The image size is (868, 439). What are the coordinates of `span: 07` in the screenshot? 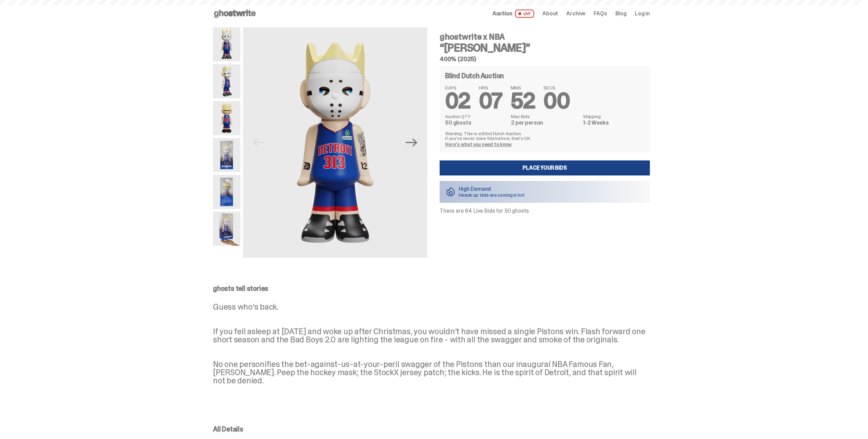 It's located at (491, 101).